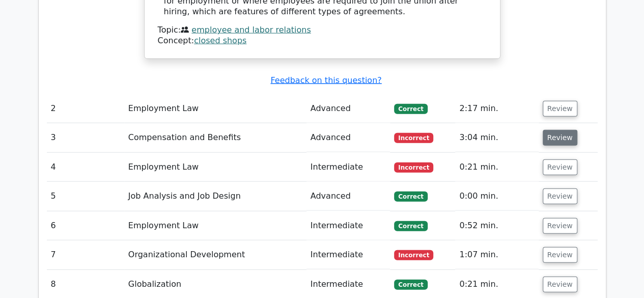  What do you see at coordinates (322, 41) in the screenshot?
I see `div: Concept:` at bounding box center [322, 41].